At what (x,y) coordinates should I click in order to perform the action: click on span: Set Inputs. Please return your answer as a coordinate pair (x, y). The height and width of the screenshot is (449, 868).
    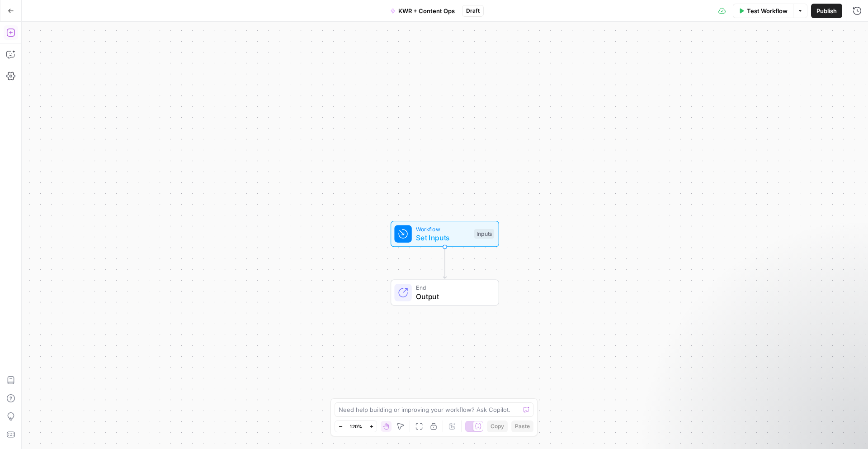
    Looking at the image, I should click on (443, 237).